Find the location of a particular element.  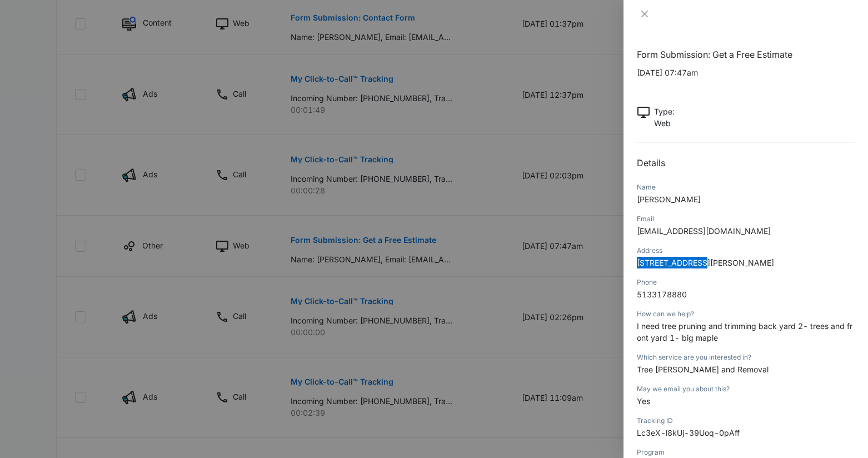

div: Name is located at coordinates (746, 188).